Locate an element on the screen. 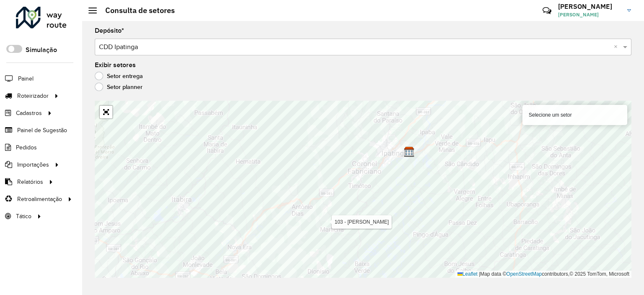  a: Abrir mapa em tela cheia is located at coordinates (106, 112).